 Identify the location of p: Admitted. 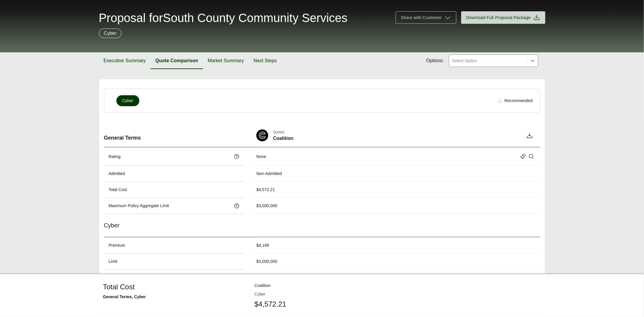
(117, 174).